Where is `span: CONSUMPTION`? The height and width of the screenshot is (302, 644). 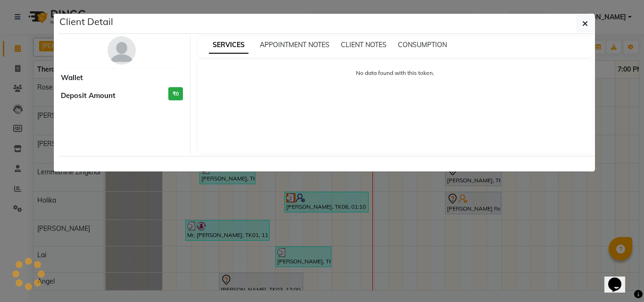 span: CONSUMPTION is located at coordinates (422, 45).